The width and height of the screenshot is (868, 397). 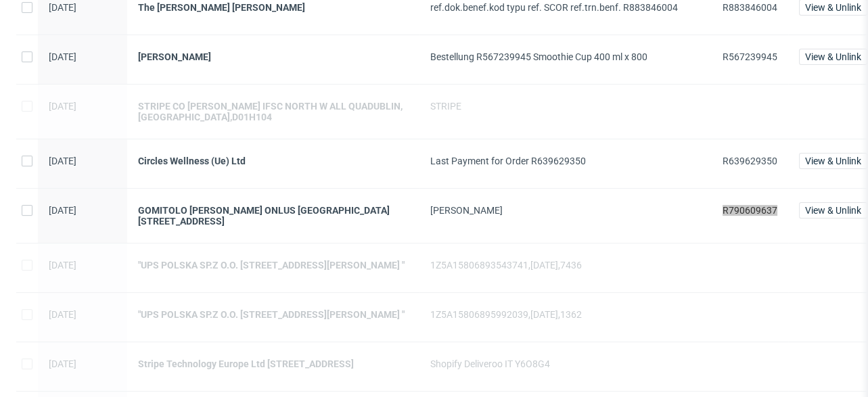 I want to click on span: R567239945, so click(x=750, y=57).